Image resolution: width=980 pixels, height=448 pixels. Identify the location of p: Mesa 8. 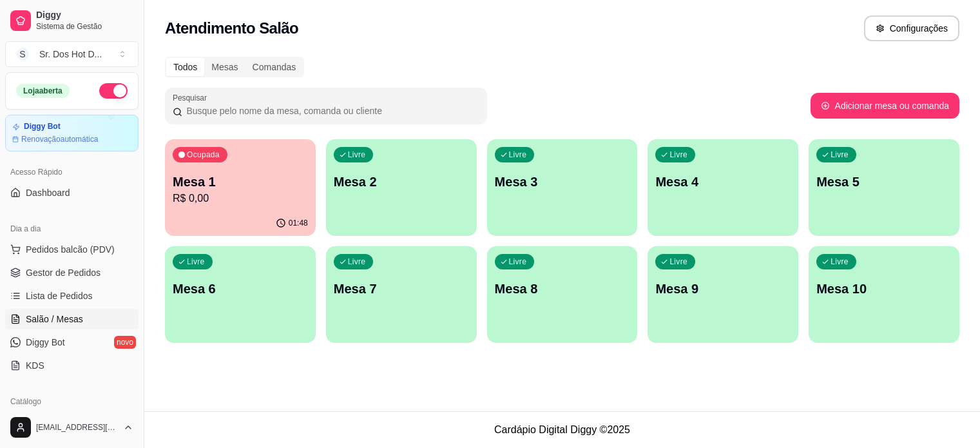
(563, 289).